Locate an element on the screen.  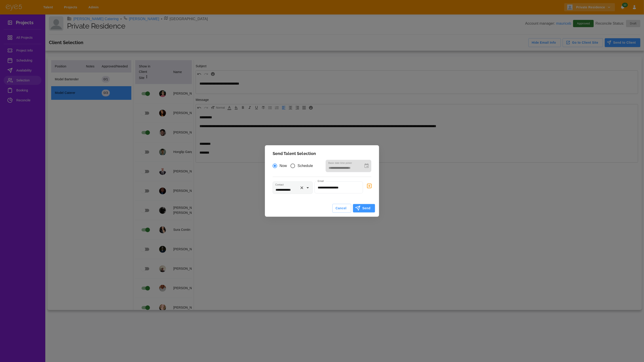
label: Contact is located at coordinates (279, 185).